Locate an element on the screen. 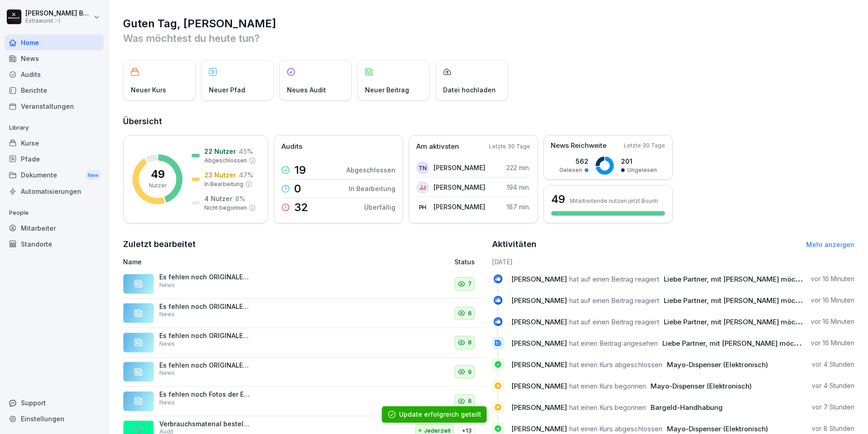 This screenshot has height=434, width=868. p: Neuer Beitrag is located at coordinates (387, 89).